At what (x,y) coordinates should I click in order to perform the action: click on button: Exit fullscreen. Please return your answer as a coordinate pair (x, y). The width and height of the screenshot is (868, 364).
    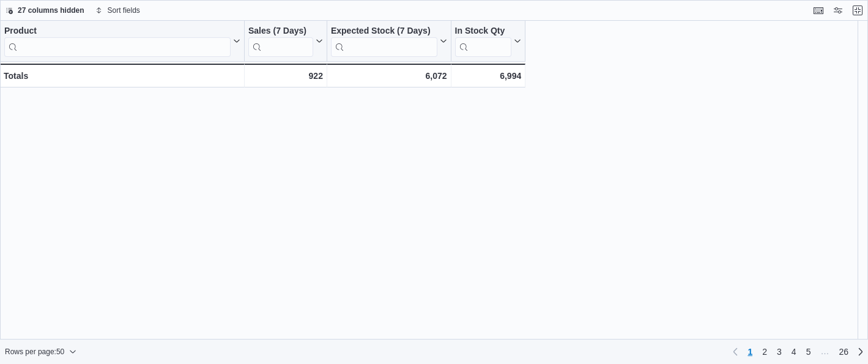
    Looking at the image, I should click on (858, 11).